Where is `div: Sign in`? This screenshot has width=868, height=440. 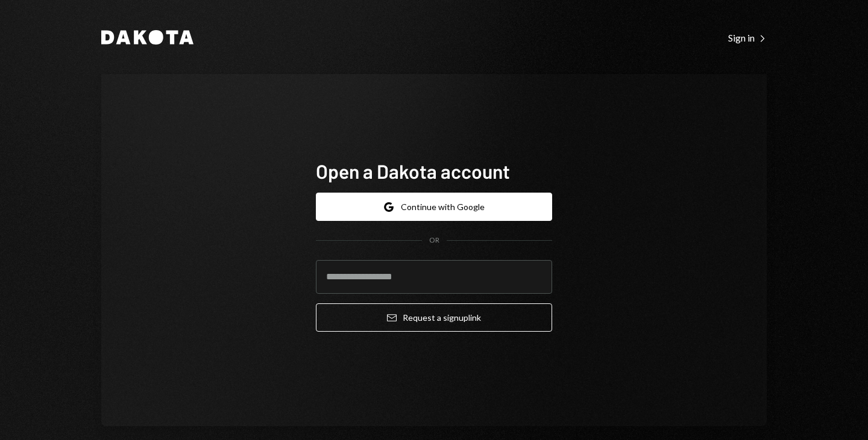
div: Sign in is located at coordinates (748, 38).